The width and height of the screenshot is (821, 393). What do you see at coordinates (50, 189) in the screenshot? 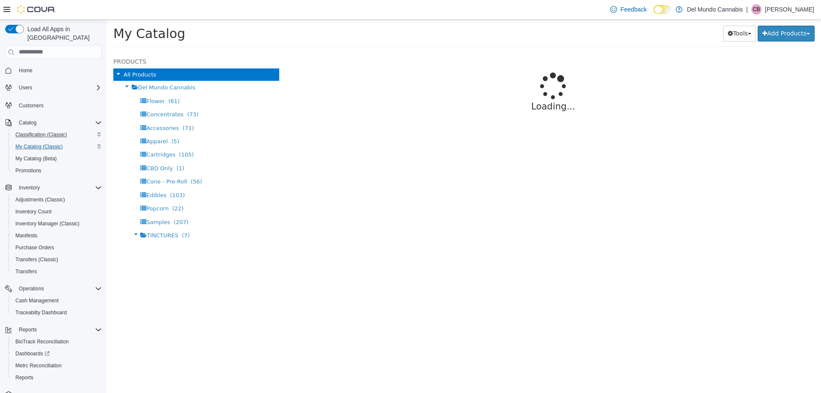
I see `span: Popcorn` at bounding box center [50, 189].